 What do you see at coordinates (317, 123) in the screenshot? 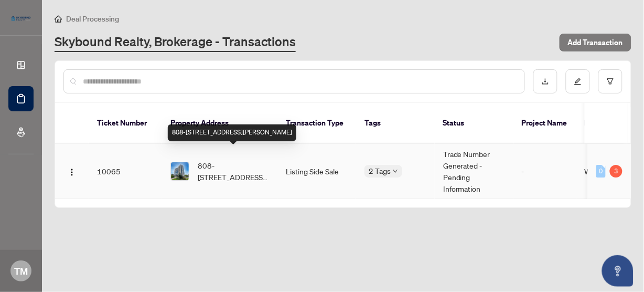
I see `th: Transaction Type` at bounding box center [317, 123].